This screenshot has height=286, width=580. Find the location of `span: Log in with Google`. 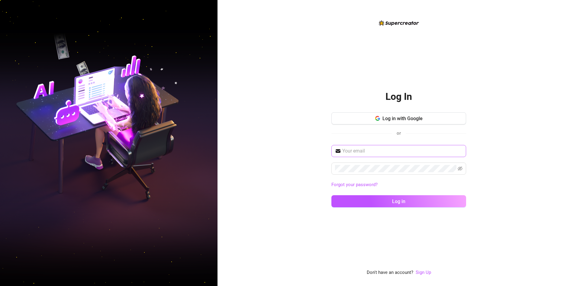

span: Log in with Google is located at coordinates (402, 118).